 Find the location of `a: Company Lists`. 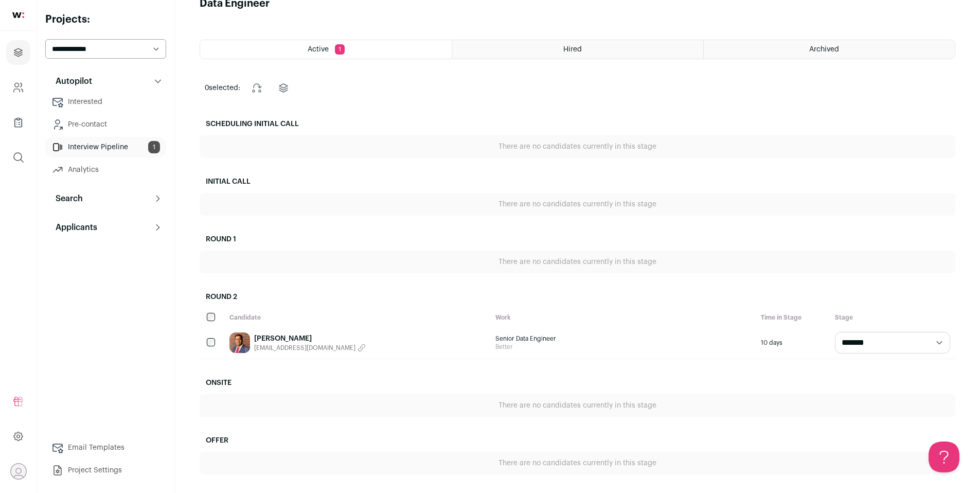

a: Company Lists is located at coordinates (18, 122).